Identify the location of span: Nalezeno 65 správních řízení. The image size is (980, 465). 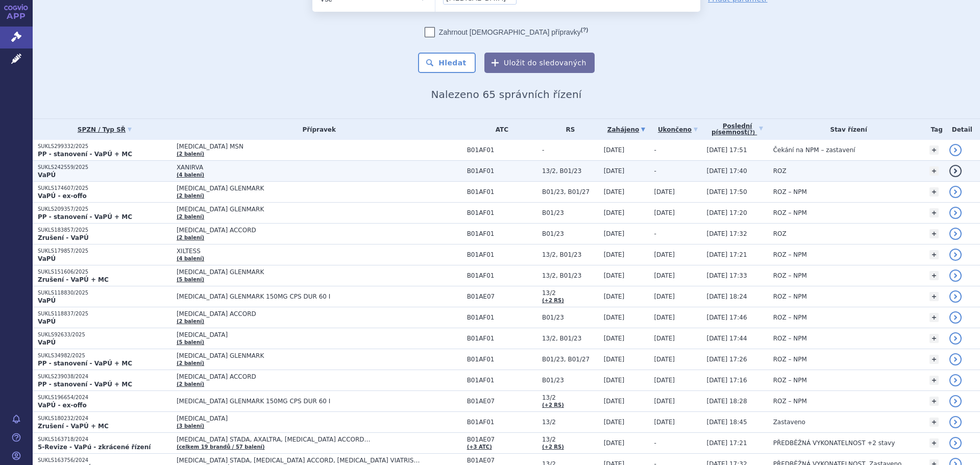
(506, 95).